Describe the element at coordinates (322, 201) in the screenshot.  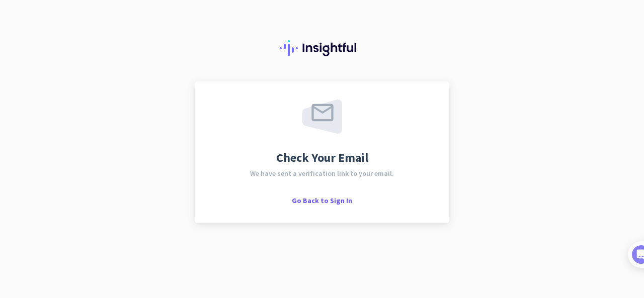
I see `span: Go Back to Sign In` at that location.